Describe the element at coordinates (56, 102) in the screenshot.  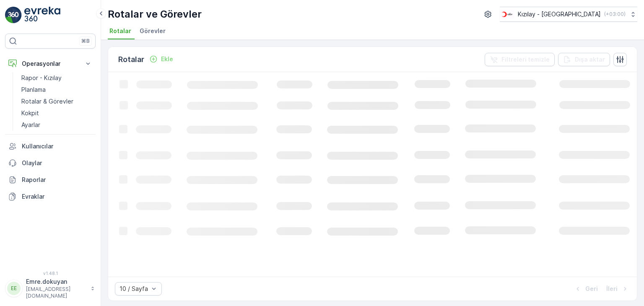
I see `a: Rotalar & Görevler` at that location.